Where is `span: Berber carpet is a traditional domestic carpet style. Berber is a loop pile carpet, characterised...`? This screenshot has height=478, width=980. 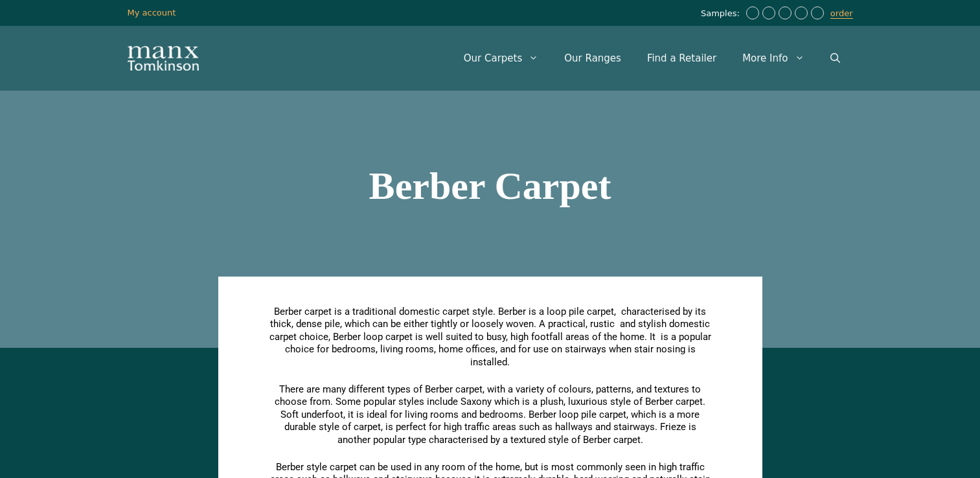 span: Berber carpet is a traditional domestic carpet style. Berber is a loop pile carpet, characterised... is located at coordinates (490, 337).